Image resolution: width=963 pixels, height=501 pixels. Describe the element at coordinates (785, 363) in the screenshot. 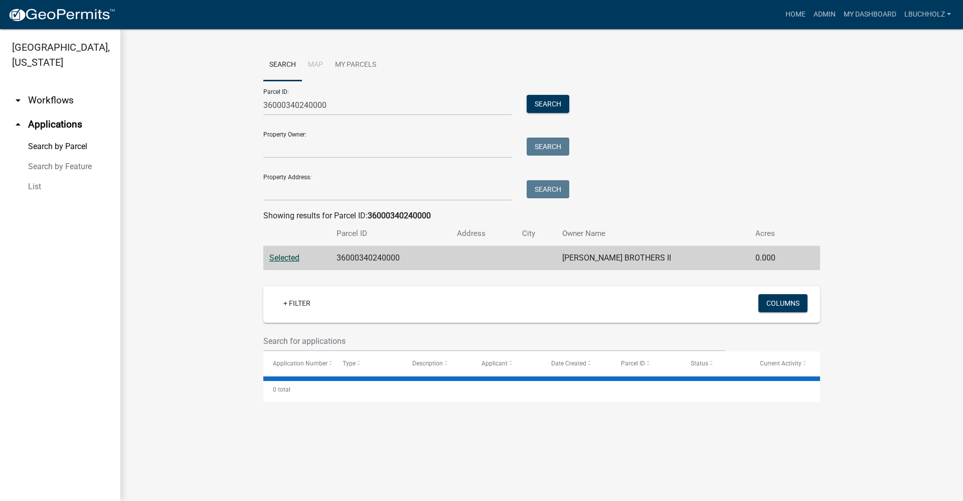

I see `datatable-header-cell: Current Activity` at that location.